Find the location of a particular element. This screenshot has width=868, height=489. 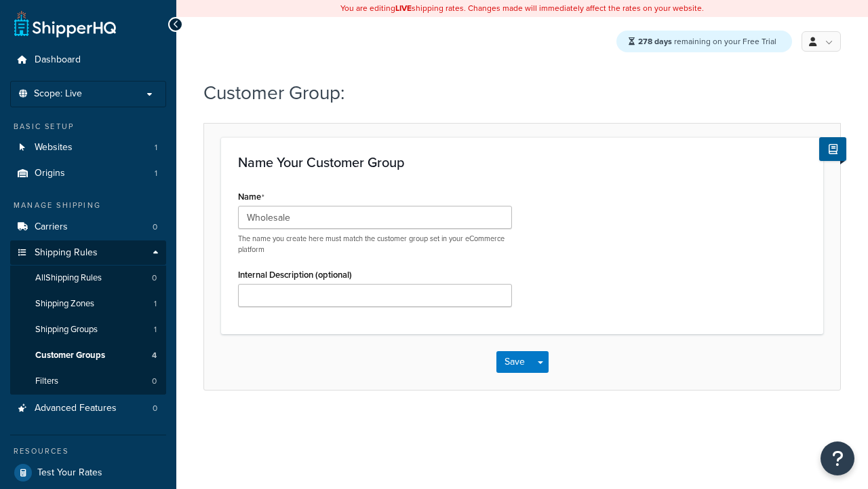

a: Websites1 is located at coordinates (88, 147).